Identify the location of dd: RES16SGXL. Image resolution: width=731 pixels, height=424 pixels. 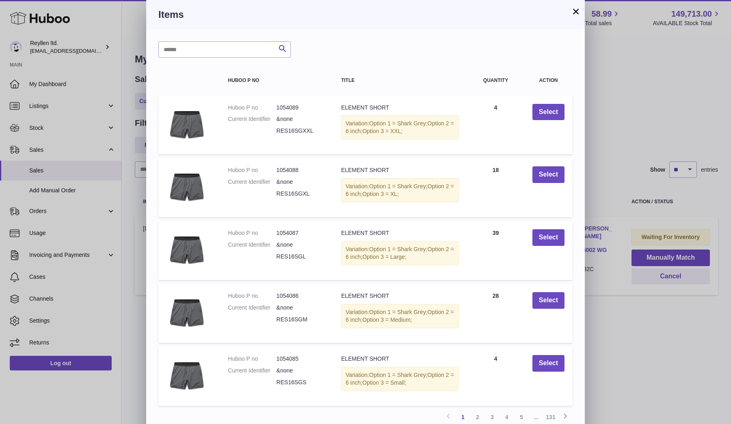
(300, 194).